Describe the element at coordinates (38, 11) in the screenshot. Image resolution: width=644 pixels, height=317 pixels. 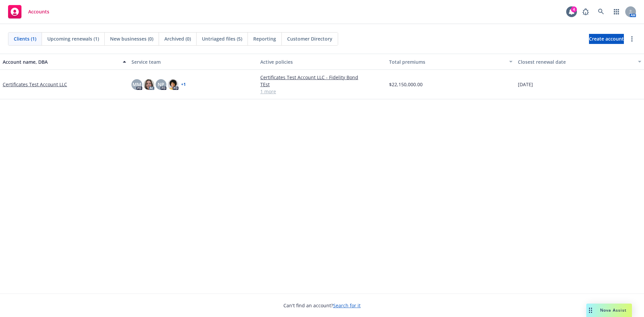
I see `span: Accounts` at that location.